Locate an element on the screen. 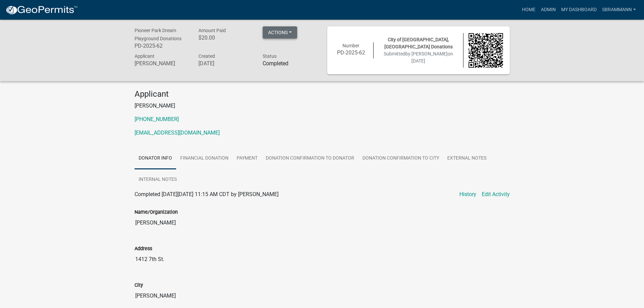 Image resolution: width=644 pixels, height=308 pixels. span: Number is located at coordinates (351, 46).